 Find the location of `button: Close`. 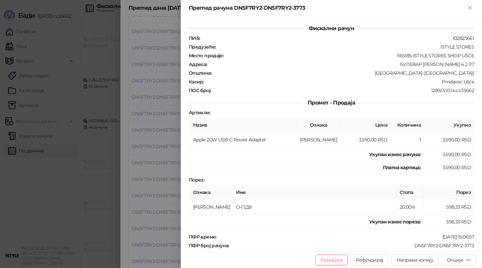

button: Close is located at coordinates (469, 8).